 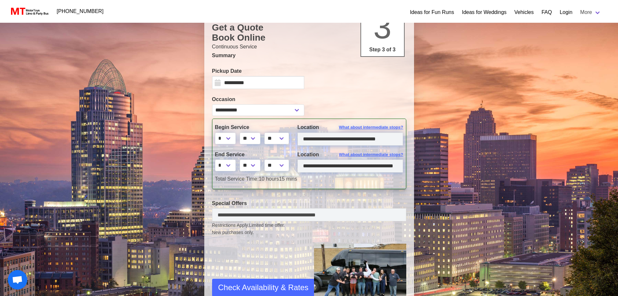 I want to click on img: MotorToys Logo, so click(x=29, y=11).